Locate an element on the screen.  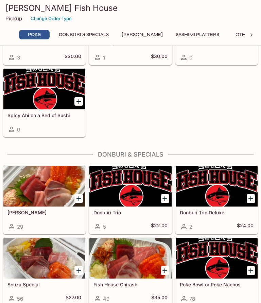
button: Donburi & Specials is located at coordinates (84, 35).